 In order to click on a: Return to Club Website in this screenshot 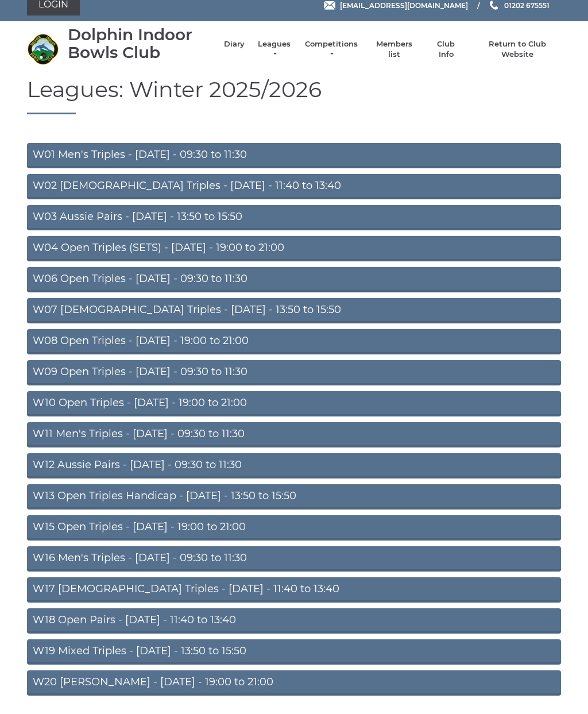, I will do `click(517, 49)`.